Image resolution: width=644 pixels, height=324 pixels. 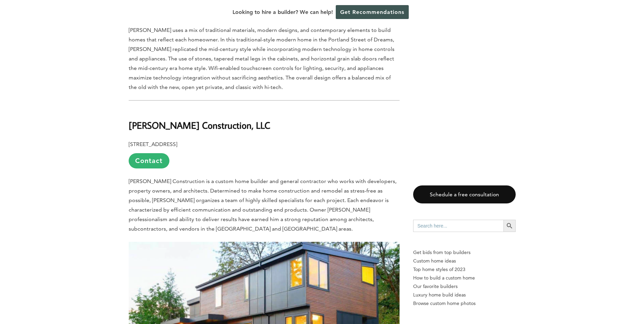 I want to click on p: Custom home ideas, so click(x=465, y=261).